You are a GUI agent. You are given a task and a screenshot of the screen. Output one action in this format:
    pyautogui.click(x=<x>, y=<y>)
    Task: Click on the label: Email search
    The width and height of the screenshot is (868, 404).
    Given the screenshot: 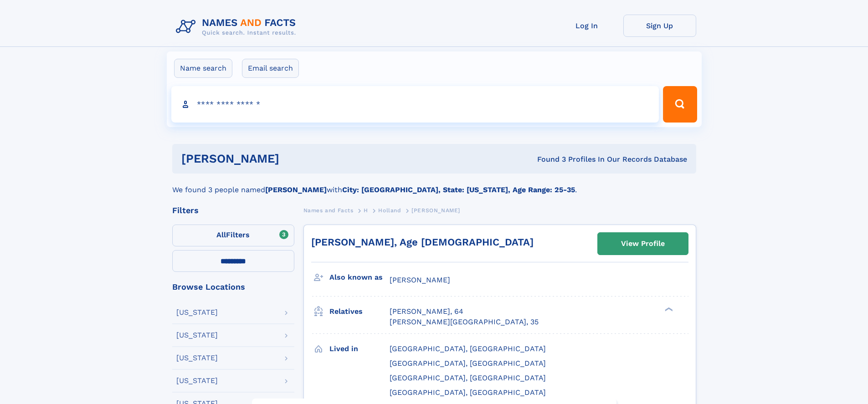 What is the action you would take?
    pyautogui.click(x=270, y=68)
    